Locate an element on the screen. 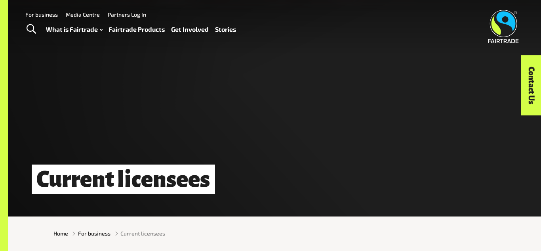 The image size is (541, 251). a: Fairtrade Products is located at coordinates (137, 29).